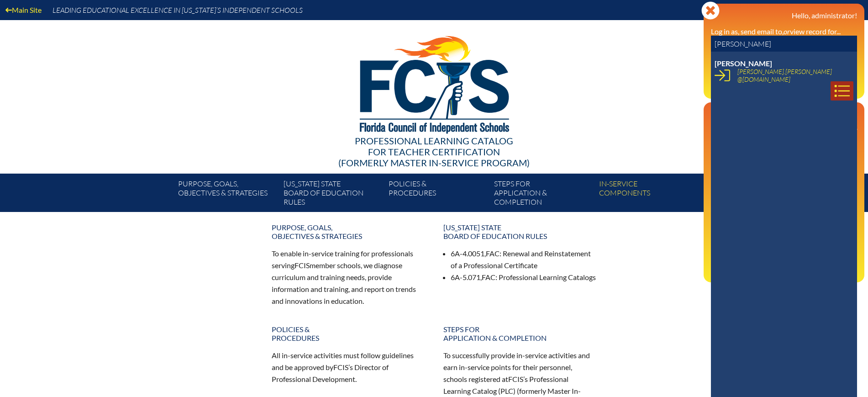 Image resolution: width=868 pixels, height=397 pixels. Describe the element at coordinates (434, 152) in the screenshot. I see `div: Professional Learning Catalog (formerly Master In-service Program)` at that location.